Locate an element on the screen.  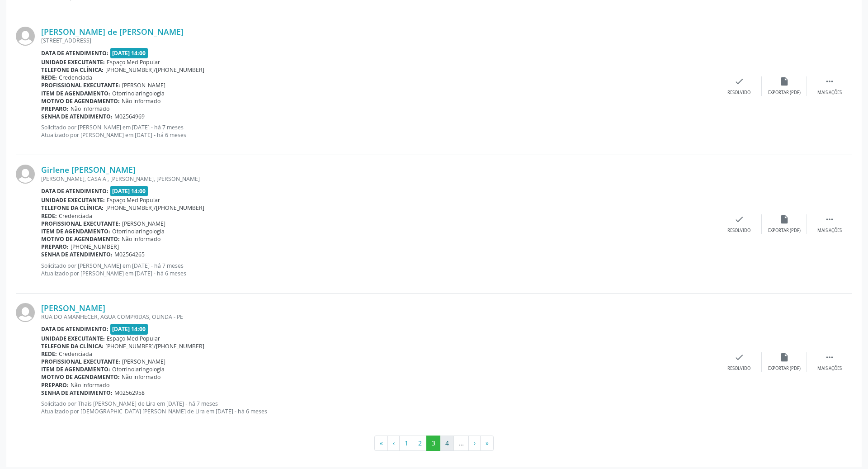
span: M02564265 is located at coordinates (130, 254).